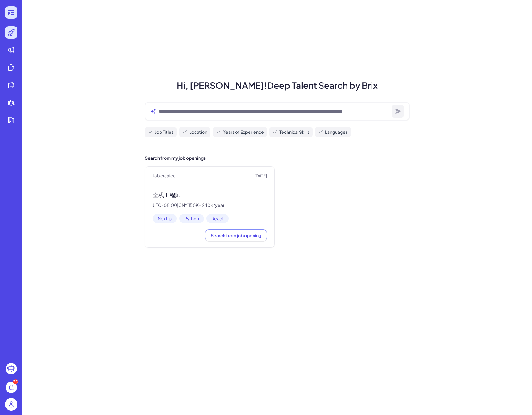 Image resolution: width=532 pixels, height=415 pixels. I want to click on span: Job created, so click(164, 176).